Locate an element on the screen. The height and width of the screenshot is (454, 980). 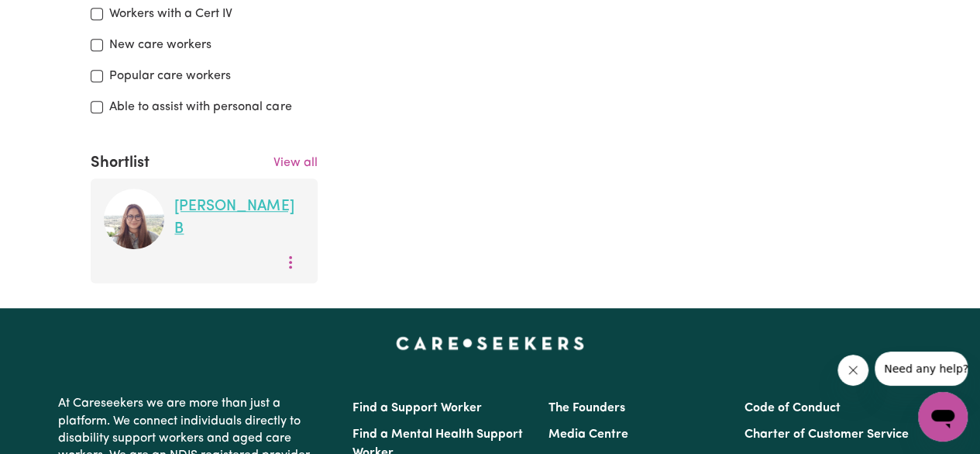
a: Find a Support Worker is located at coordinates (417, 408).